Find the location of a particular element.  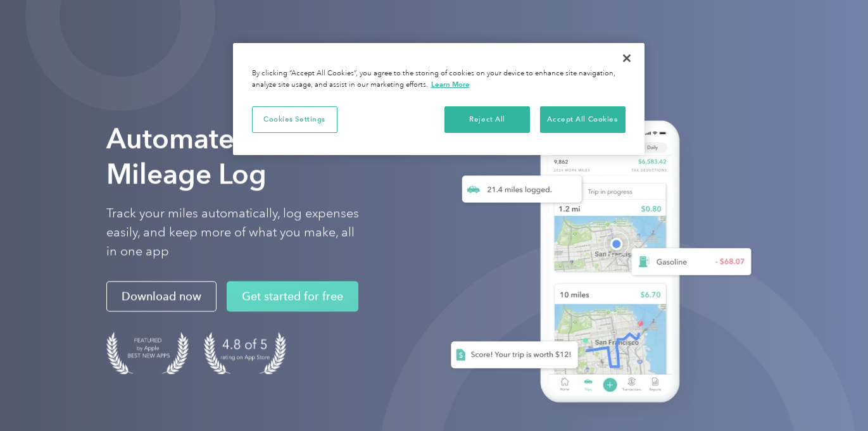

img: Badge for Featured by Apple Best New Apps is located at coordinates (147, 354).